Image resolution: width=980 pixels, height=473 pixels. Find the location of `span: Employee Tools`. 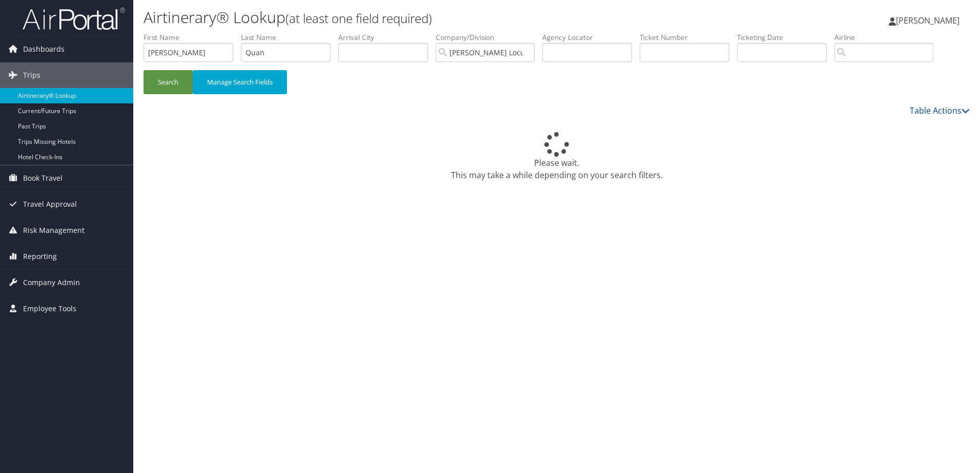

span: Employee Tools is located at coordinates (50, 309).